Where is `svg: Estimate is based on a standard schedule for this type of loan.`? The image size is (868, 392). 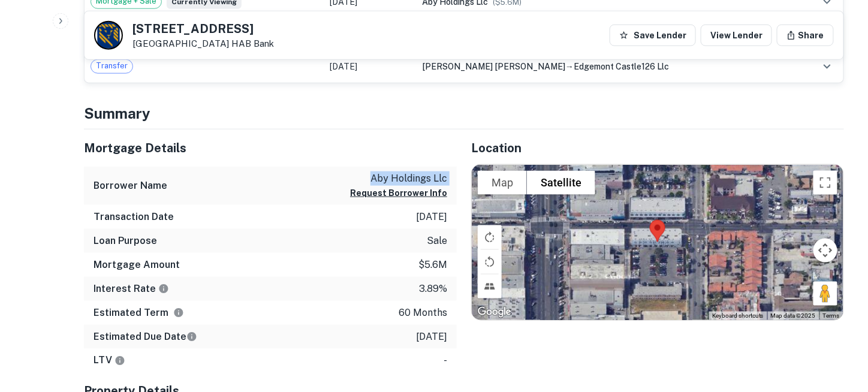 svg: Estimate is based on a standard schedule for this type of loan. is located at coordinates (192, 336).